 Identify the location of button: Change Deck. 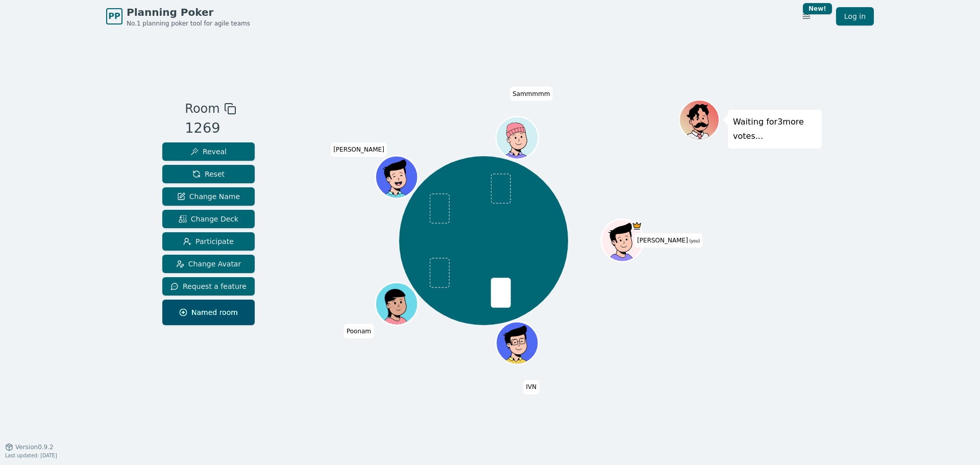
(208, 219).